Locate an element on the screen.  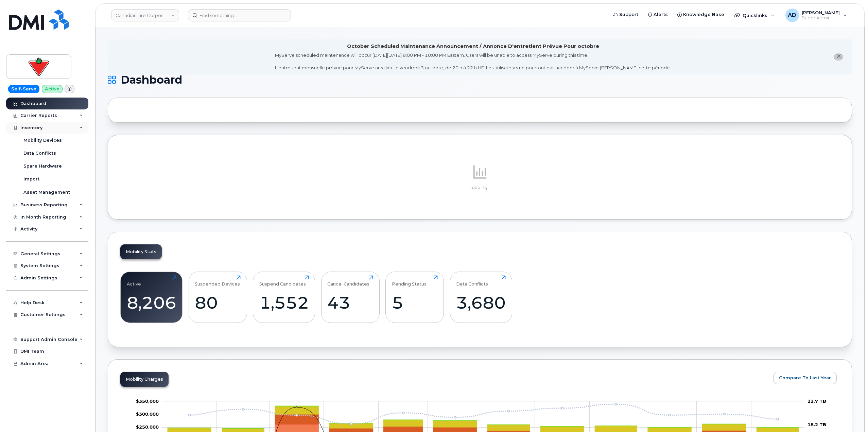
div: 3,680 is located at coordinates (481, 303).